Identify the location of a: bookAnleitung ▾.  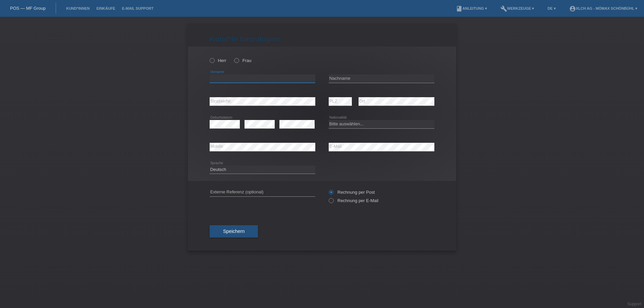
(471, 8).